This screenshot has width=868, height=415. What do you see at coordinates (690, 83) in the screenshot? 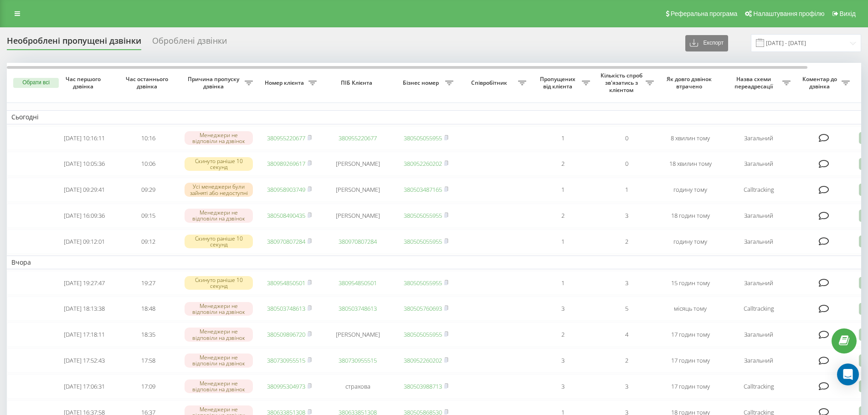
I see `span: Як довго дзвінок втрачено` at bounding box center [690, 83].